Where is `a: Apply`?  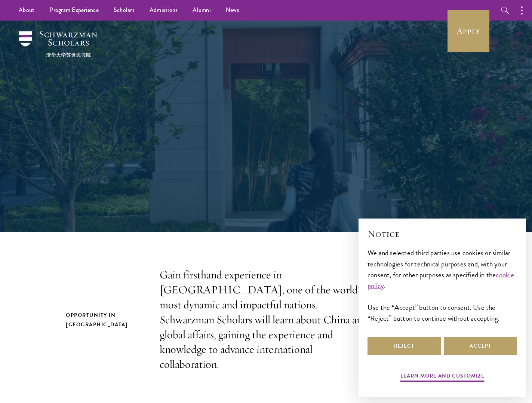
a: Apply is located at coordinates (469, 31).